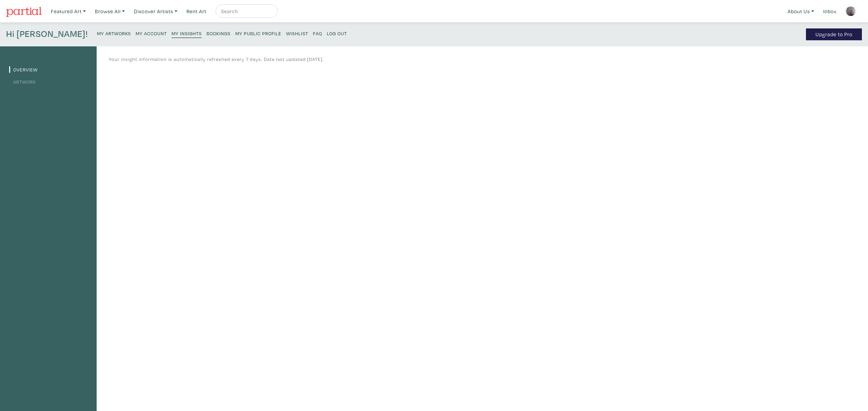 Image resolution: width=868 pixels, height=411 pixels. What do you see at coordinates (218, 33) in the screenshot?
I see `small: Bookings` at bounding box center [218, 33].